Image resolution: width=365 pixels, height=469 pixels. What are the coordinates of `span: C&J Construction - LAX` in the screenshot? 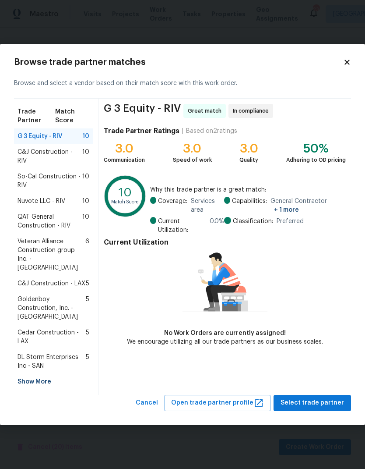 It's located at (51, 284).